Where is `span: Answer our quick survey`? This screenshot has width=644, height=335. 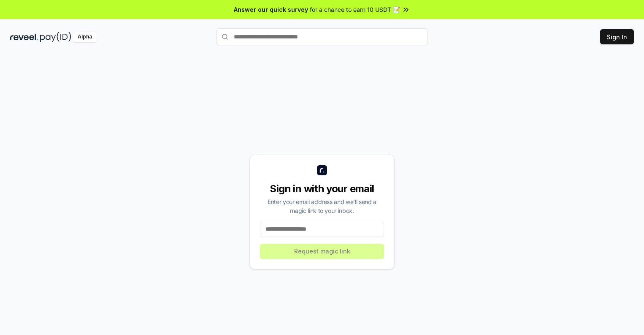 span: Answer our quick survey is located at coordinates (271, 9).